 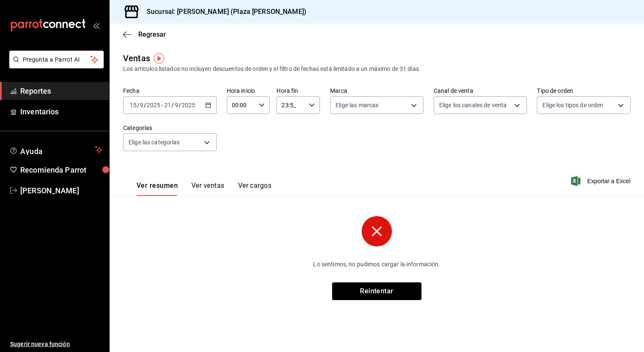 What do you see at coordinates (159, 58) in the screenshot?
I see `img: Tooltip marker` at bounding box center [159, 58].